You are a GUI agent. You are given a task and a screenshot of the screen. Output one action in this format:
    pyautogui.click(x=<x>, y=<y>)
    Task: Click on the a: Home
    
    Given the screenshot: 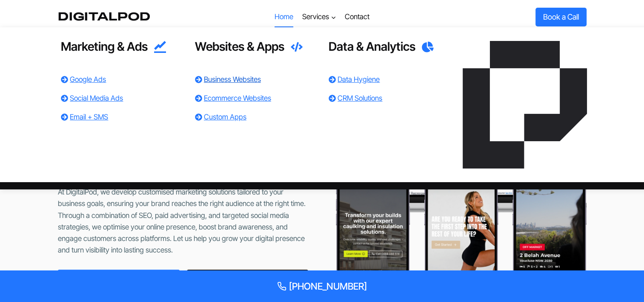 What is the action you would take?
    pyautogui.click(x=284, y=17)
    